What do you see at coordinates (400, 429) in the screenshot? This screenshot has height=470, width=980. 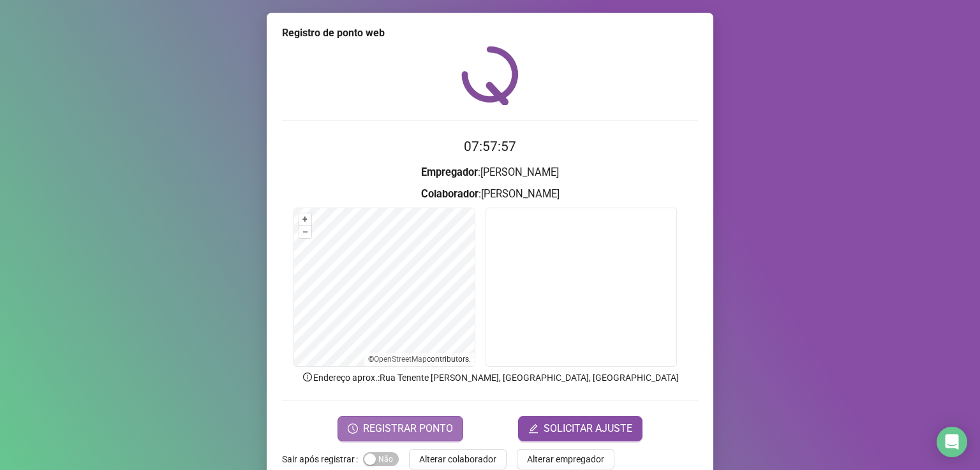 I see `button: REGISTRAR PONTO` at bounding box center [400, 429].